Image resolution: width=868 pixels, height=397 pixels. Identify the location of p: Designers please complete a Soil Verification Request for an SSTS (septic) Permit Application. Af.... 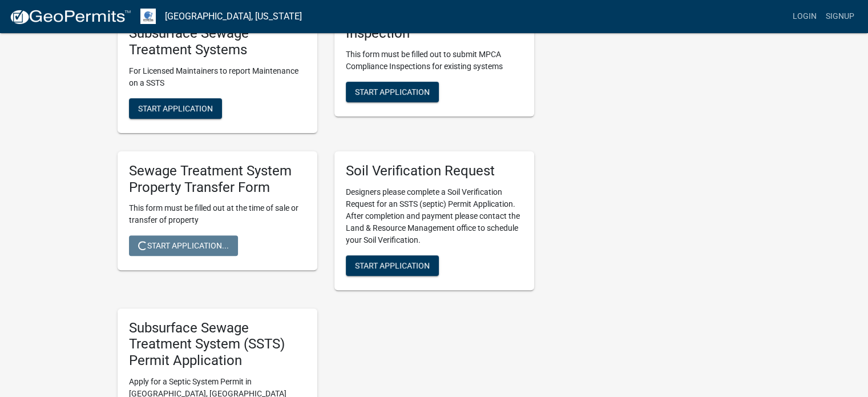
(434, 216).